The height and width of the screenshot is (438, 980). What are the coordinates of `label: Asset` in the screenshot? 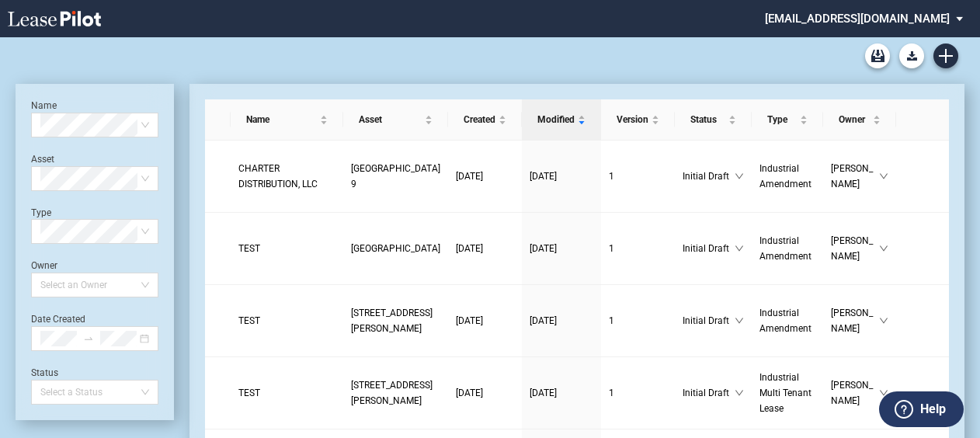 It's located at (42, 159).